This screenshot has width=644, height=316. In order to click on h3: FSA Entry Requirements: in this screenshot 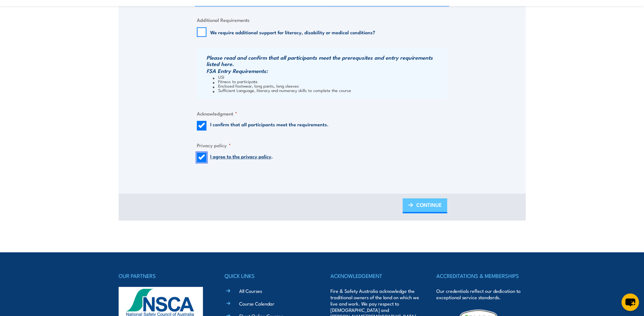, I will do `click(326, 71)`.